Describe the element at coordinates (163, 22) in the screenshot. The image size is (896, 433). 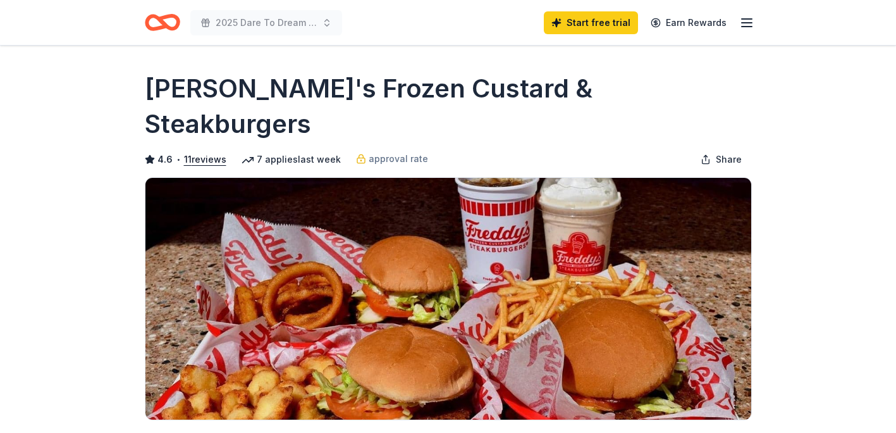
I see `a: Home` at that location.